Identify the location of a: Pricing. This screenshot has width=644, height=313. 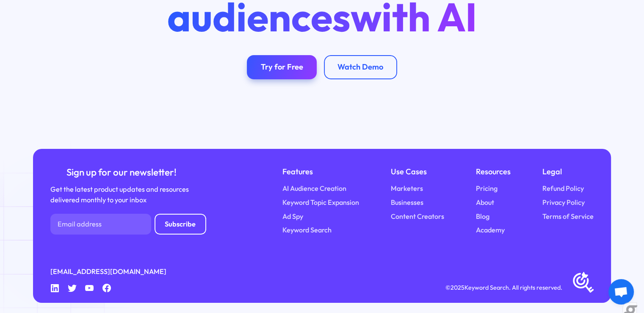
(487, 188).